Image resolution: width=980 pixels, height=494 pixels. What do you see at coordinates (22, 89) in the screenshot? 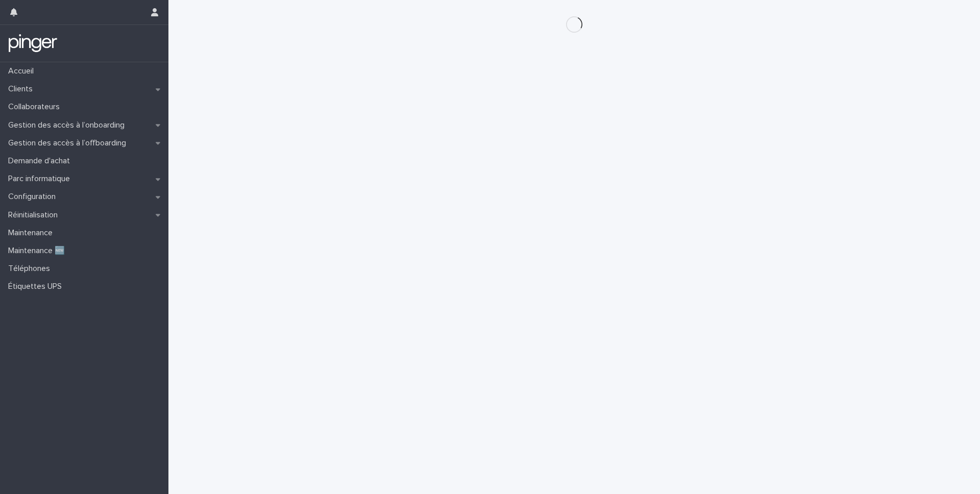
I see `p: Clients` at bounding box center [22, 89].